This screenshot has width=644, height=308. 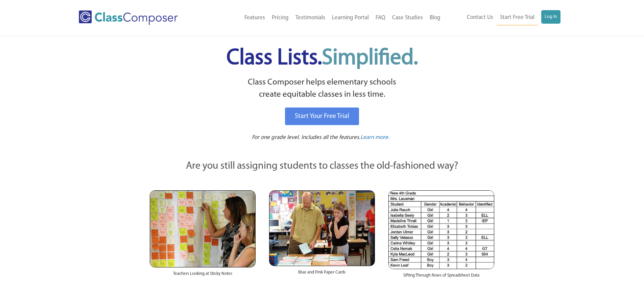 What do you see at coordinates (280, 18) in the screenshot?
I see `a: Pricing` at bounding box center [280, 18].